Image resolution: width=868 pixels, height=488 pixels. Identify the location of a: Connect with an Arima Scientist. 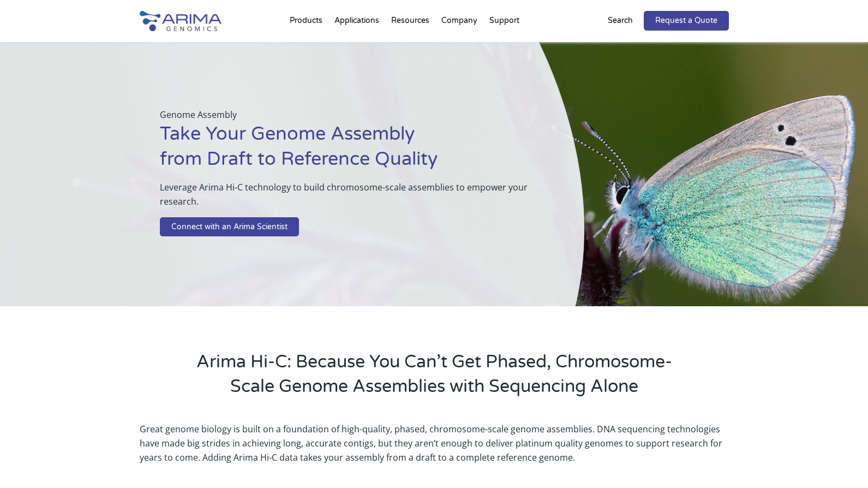
(229, 227).